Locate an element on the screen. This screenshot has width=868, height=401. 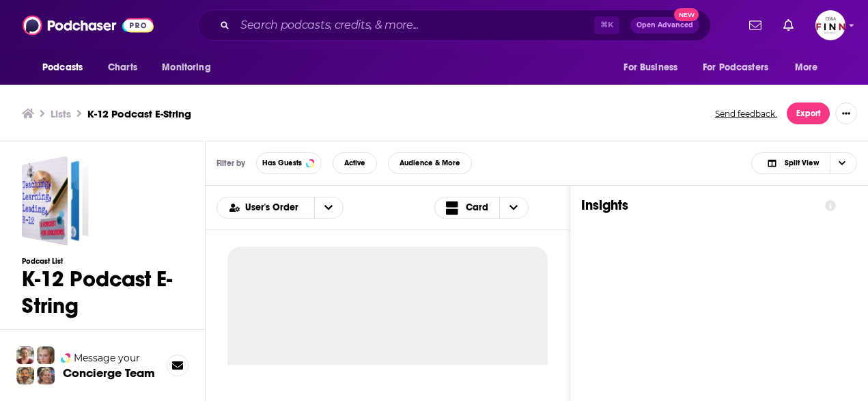
h3: Concierge Team is located at coordinates (109, 373).